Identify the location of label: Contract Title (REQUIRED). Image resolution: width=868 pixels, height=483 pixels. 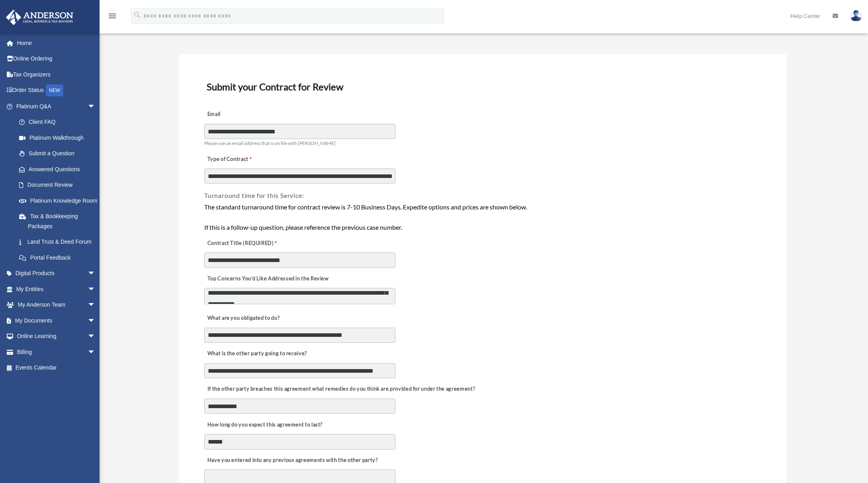
(244, 243).